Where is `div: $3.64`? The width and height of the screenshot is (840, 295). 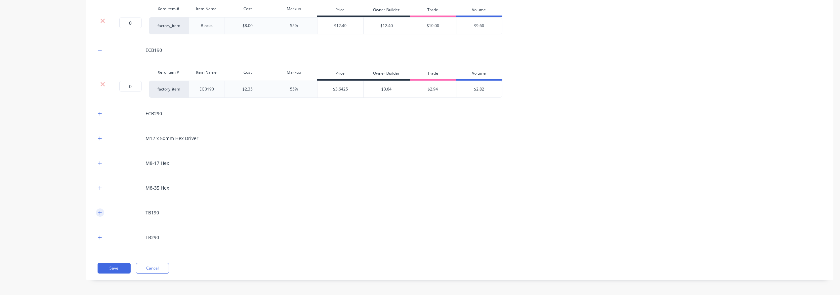
div: $3.64 is located at coordinates (386, 89).